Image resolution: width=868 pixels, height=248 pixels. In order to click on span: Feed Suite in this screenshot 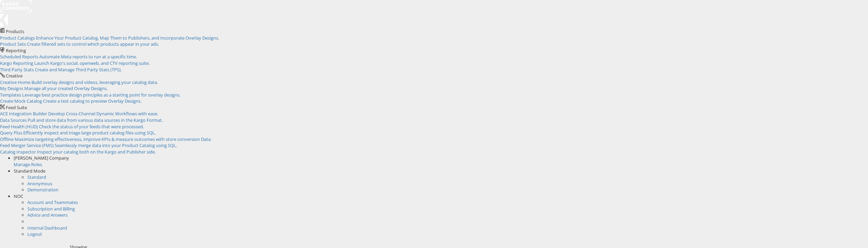, I will do `click(16, 107)`.